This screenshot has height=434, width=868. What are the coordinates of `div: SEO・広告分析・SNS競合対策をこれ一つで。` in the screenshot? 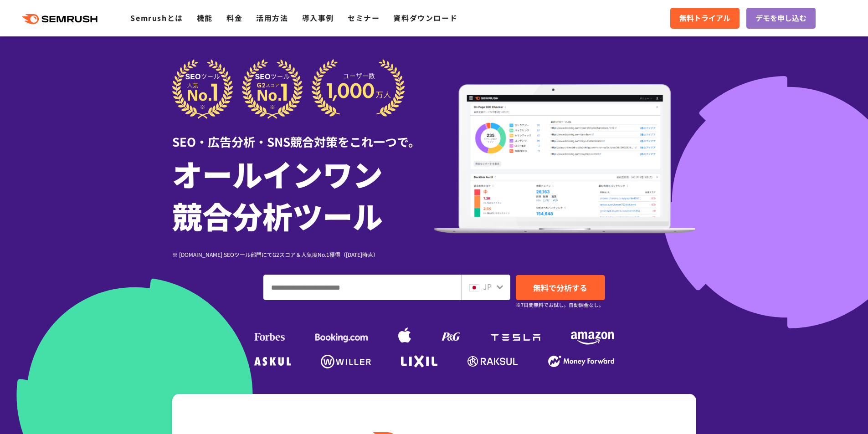 It's located at (303, 134).